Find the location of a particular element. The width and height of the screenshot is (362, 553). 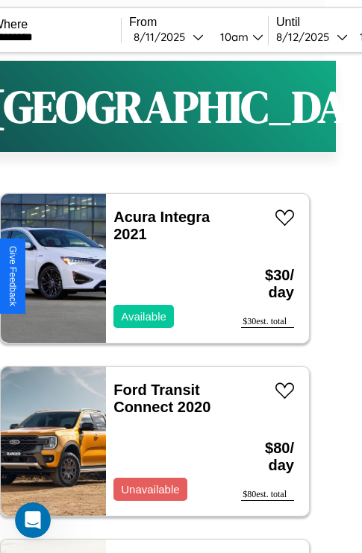

div: 10am is located at coordinates (232, 37).